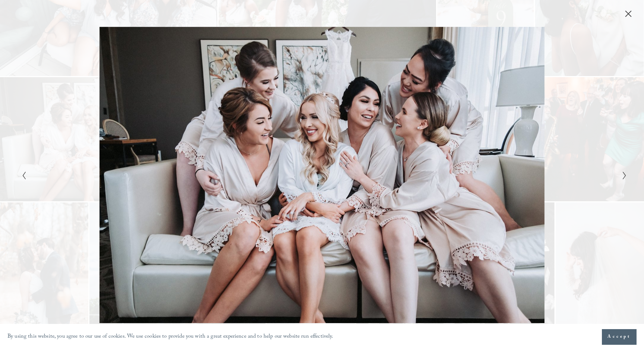  I want to click on p: By using this website, you agree to our use of cookies. We use cookies to provide you with a grea..., so click(171, 337).